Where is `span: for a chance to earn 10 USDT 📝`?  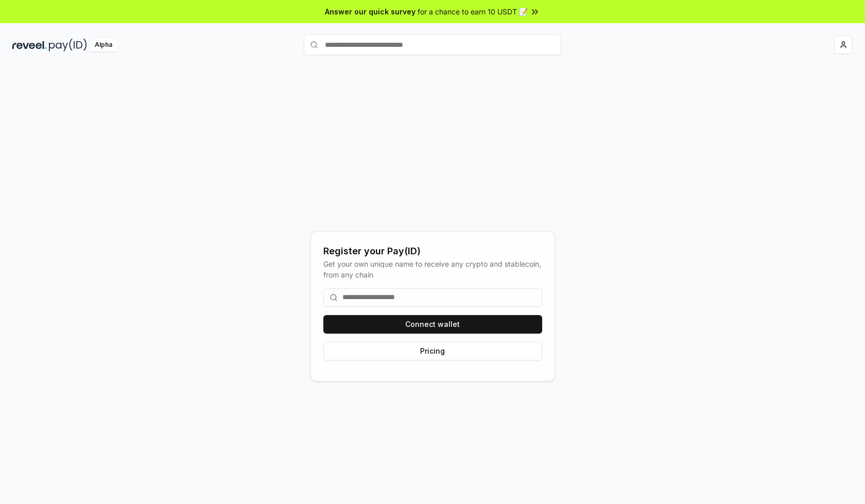 span: for a chance to earn 10 USDT 📝 is located at coordinates (472, 11).